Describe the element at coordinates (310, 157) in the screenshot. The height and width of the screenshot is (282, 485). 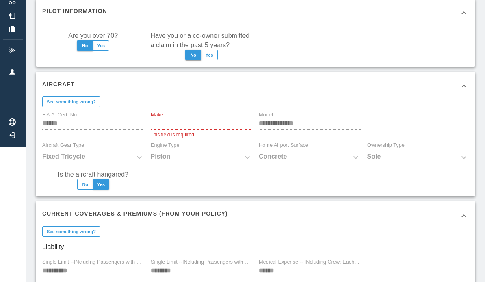
I see `div: Concrete` at that location.